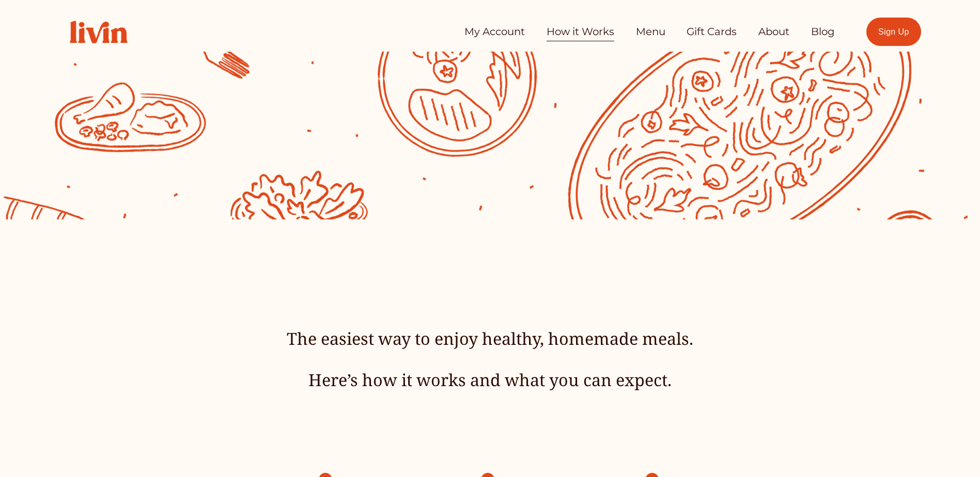 This screenshot has height=477, width=980. I want to click on a: Menu, so click(650, 32).